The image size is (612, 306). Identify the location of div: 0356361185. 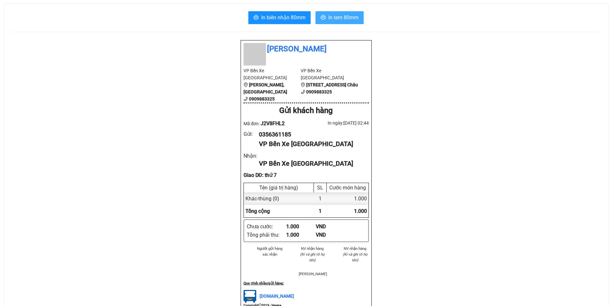
(311, 135).